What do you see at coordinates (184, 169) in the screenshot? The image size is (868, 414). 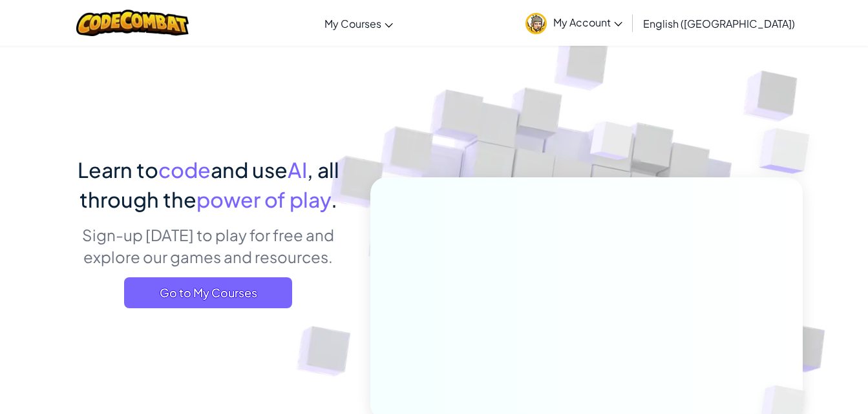 I see `span: code` at bounding box center [184, 169].